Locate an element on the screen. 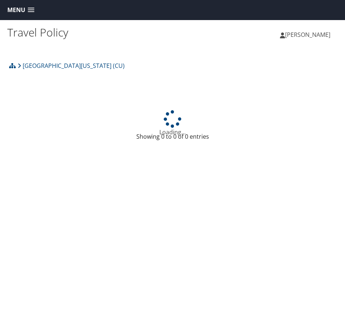  h1: Travel Policy is located at coordinates (90, 33).